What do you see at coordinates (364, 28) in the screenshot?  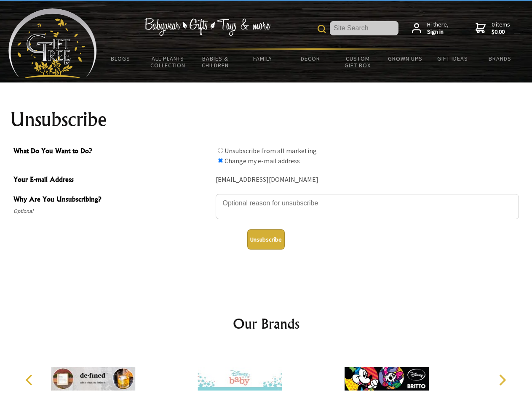 I see `input: Site Search` at bounding box center [364, 28].